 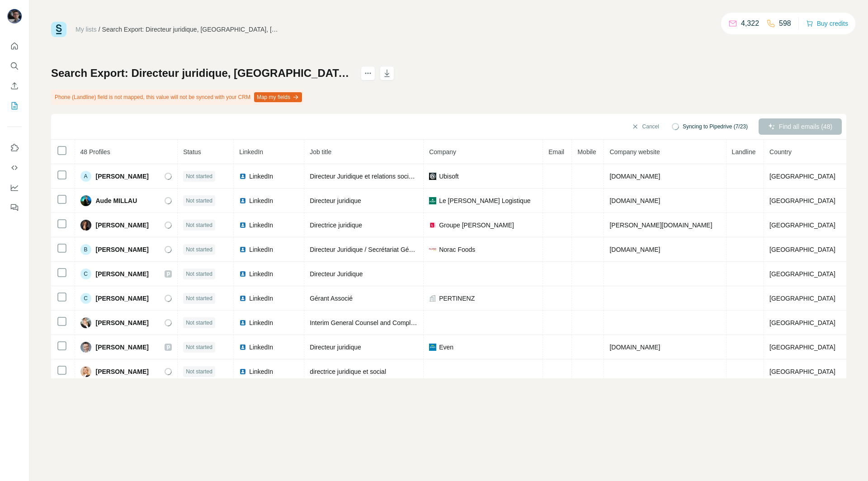 What do you see at coordinates (348, 371) in the screenshot?
I see `span: directrice juridique et social` at bounding box center [348, 371].